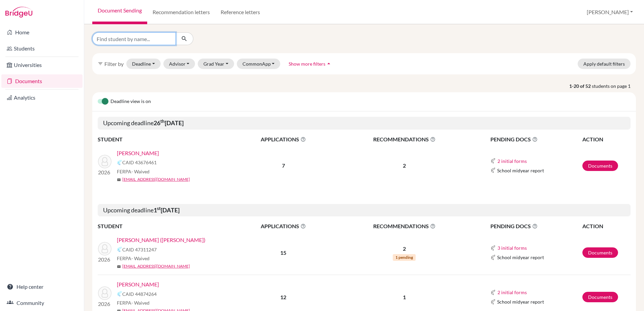  What do you see at coordinates (307, 64) in the screenshot?
I see `span: Show more filters` at bounding box center [307, 64].